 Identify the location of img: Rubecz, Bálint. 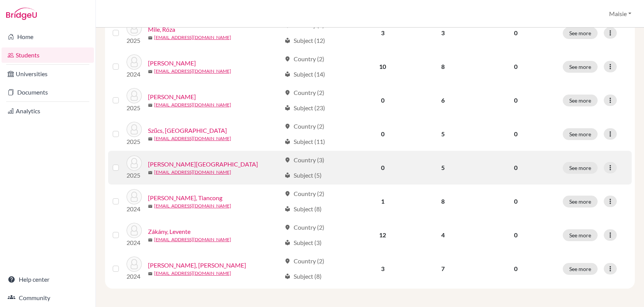
(134, 96).